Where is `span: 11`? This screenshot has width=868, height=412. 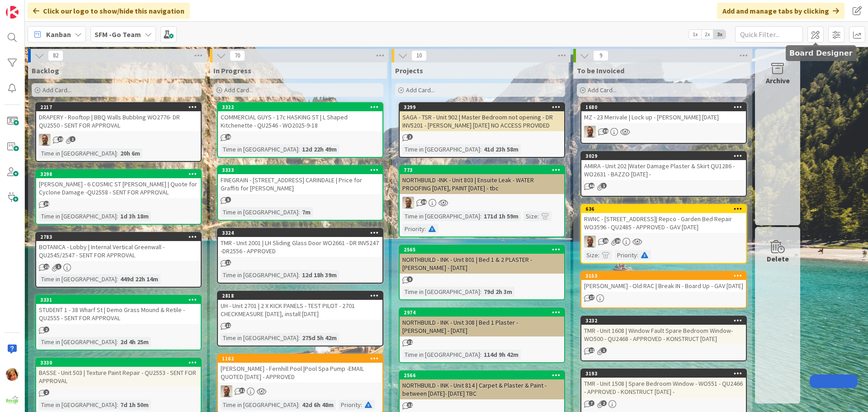
span: 11 is located at coordinates (591, 350).